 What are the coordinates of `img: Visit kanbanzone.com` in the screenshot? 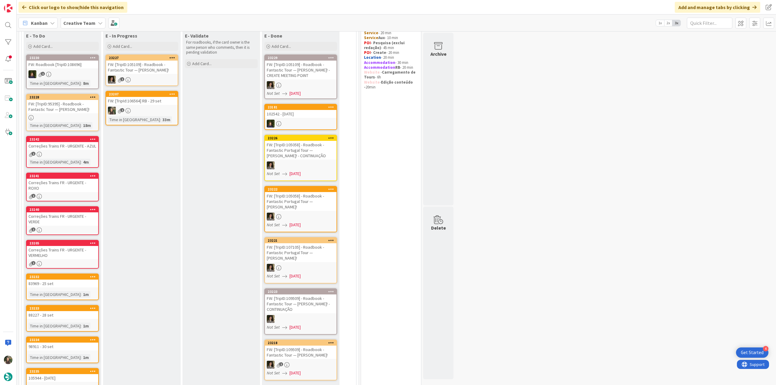 It's located at (8, 8).